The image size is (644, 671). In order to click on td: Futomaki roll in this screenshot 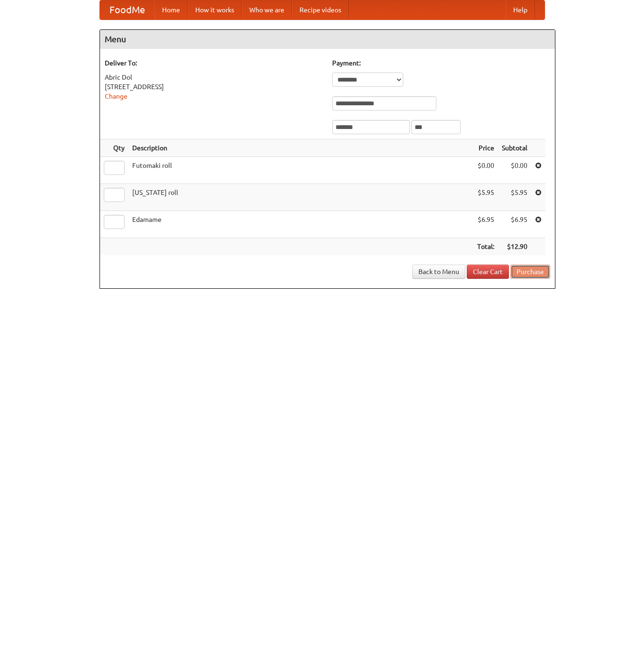, I will do `click(301, 171)`.